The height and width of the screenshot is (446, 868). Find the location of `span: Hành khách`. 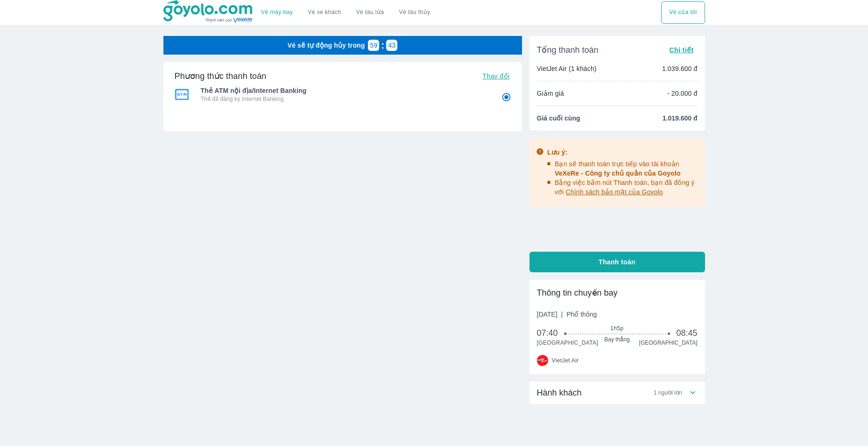

span: Hành khách is located at coordinates (559, 393).